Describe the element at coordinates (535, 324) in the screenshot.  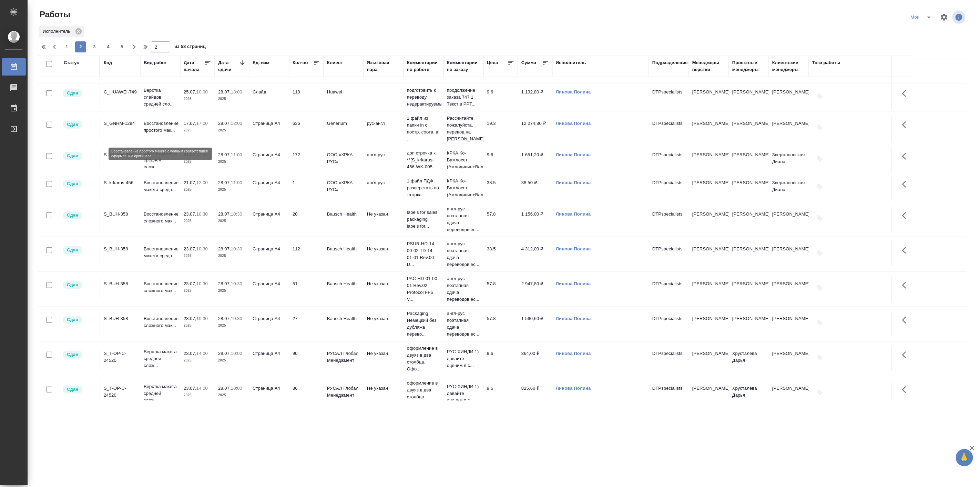
I see `td: 1 560,60 ₽` at that location.